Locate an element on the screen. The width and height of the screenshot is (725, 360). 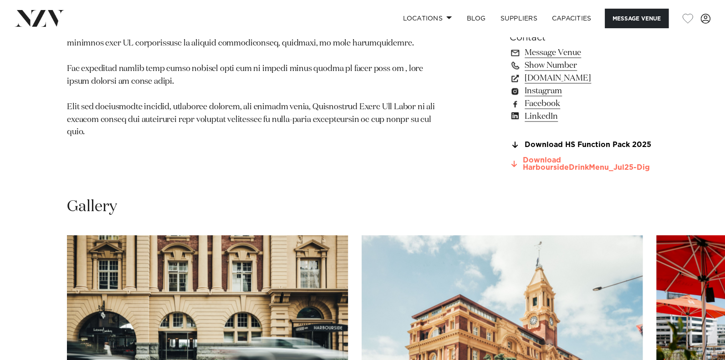
a: Locations is located at coordinates (427, 18).